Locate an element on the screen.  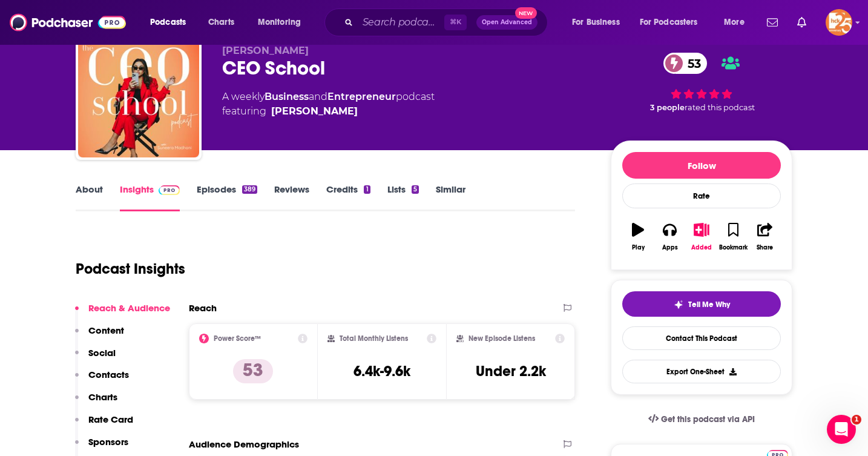
a: Lists5 is located at coordinates (403, 197).